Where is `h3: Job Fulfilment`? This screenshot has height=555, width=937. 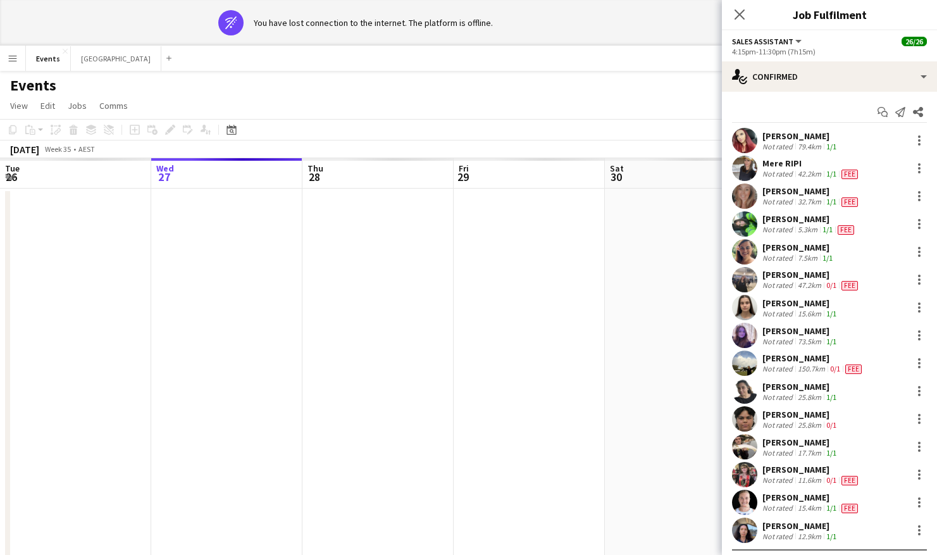
h3: Job Fulfilment is located at coordinates (829, 15).